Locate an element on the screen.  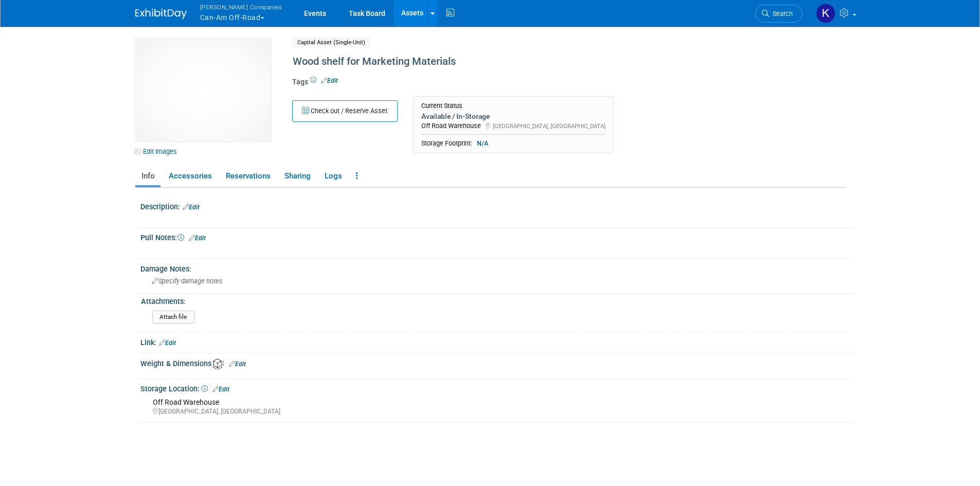
img: Kristen Key is located at coordinates (826, 14).